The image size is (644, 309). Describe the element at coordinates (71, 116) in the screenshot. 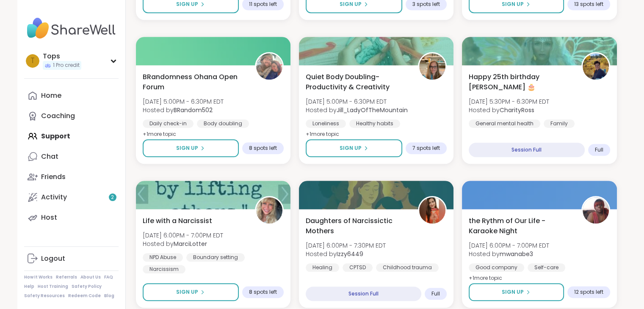

I see `a: Coaching` at that location.